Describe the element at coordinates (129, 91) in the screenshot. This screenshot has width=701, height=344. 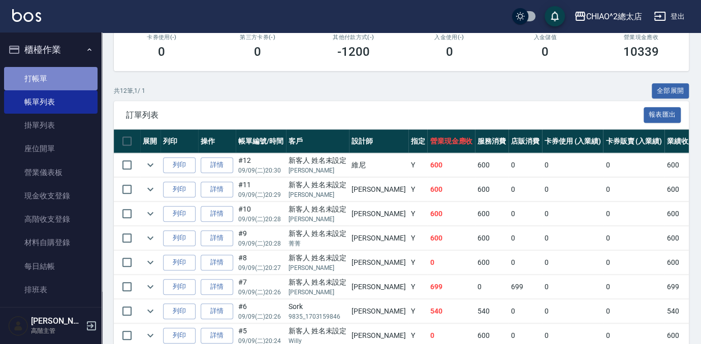
I see `p: 共 12 筆, 1 / 1` at that location.